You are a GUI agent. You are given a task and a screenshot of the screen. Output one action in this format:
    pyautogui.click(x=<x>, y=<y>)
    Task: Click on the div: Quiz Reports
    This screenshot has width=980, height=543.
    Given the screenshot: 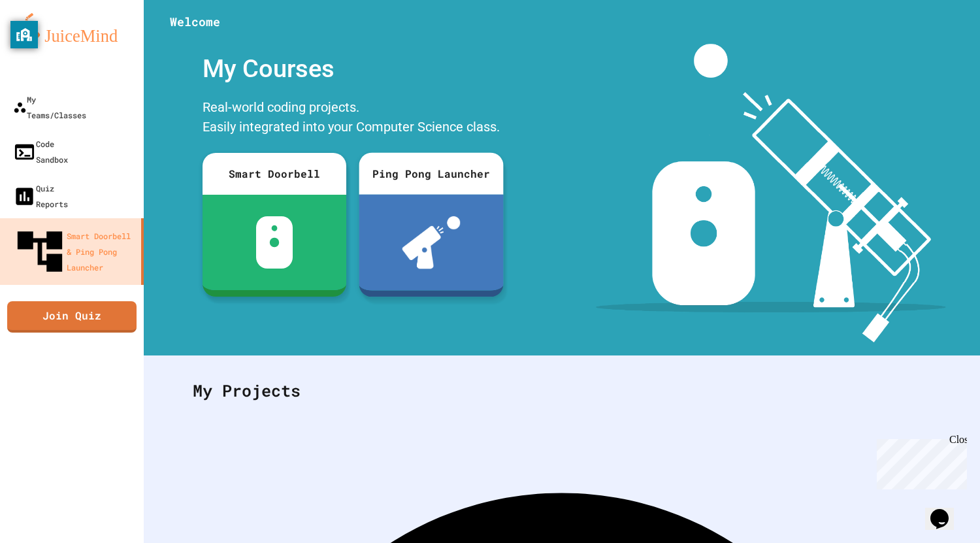 What is the action you would take?
    pyautogui.click(x=40, y=196)
    